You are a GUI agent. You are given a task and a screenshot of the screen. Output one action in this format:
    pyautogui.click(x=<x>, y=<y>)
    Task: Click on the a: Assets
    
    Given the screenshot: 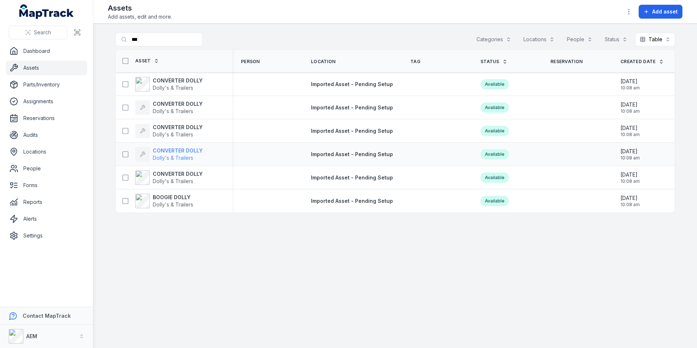 What is the action you would take?
    pyautogui.click(x=46, y=68)
    